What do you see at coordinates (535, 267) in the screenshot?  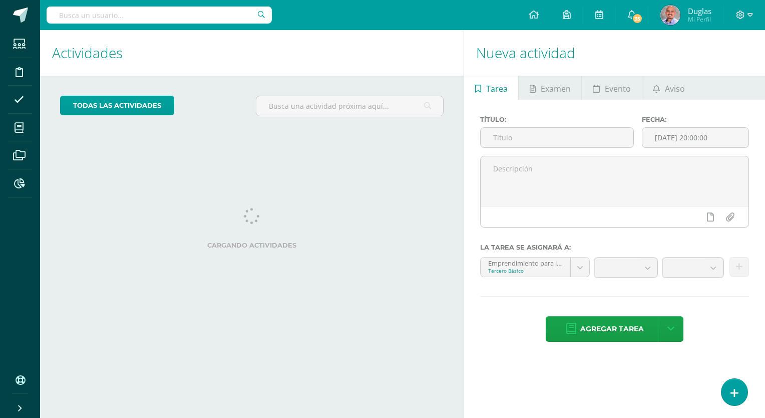 I see `a: Emprendimiento para la Productividad y Robótica 'A'Tercero Básico` at bounding box center [535, 267].